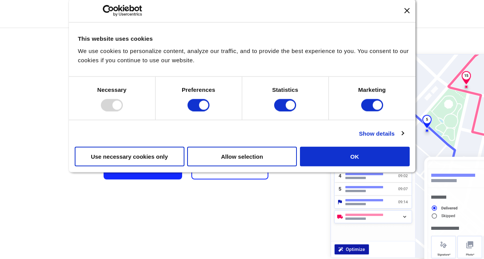 The image size is (484, 259). What do you see at coordinates (407, 11) in the screenshot?
I see `button: Close banner` at bounding box center [407, 11].